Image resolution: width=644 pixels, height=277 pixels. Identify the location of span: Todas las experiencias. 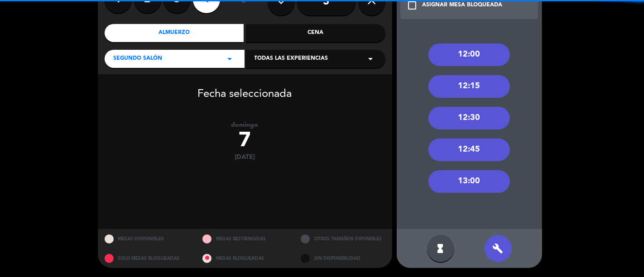
(291, 59).